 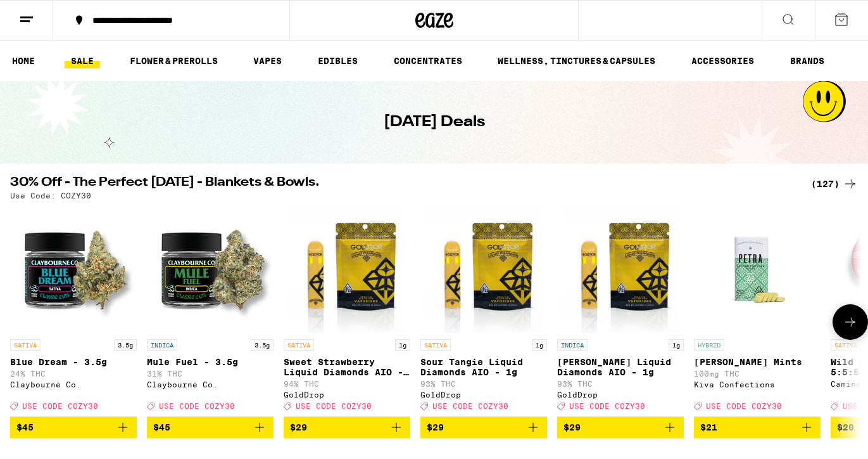 What do you see at coordinates (620, 269) in the screenshot?
I see `img: GoldDrop - King Louis Liquid Diamonds AIO - 1g` at bounding box center [620, 269].